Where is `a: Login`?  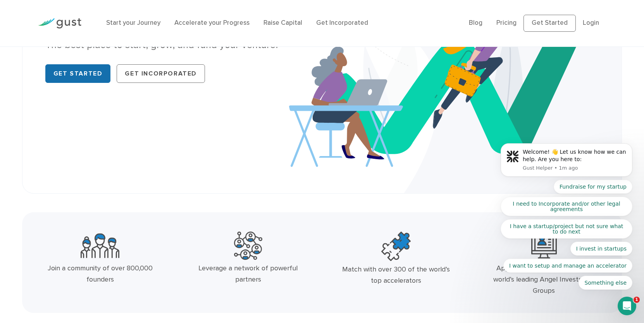 a: Login is located at coordinates (591, 23).